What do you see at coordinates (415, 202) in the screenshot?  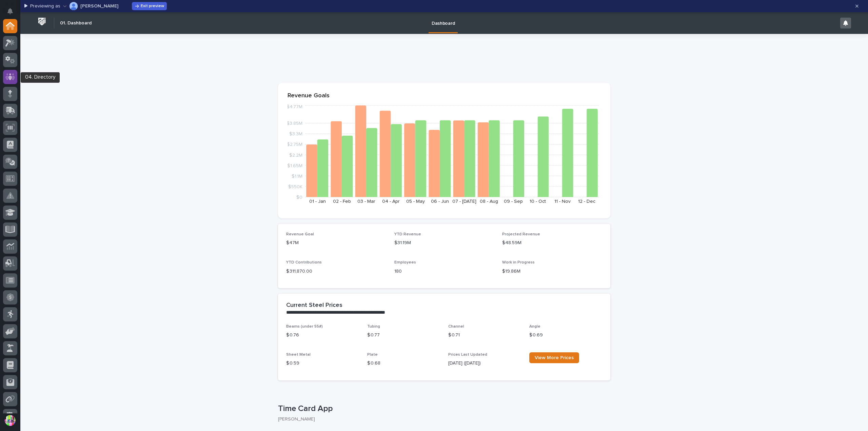 I see `text: 05 - May` at bounding box center [415, 202].